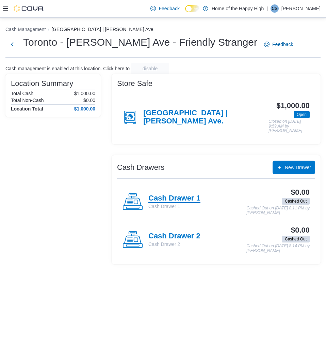 This screenshot has width=326, height=354. I want to click on span: Dark Mode, so click(185, 12).